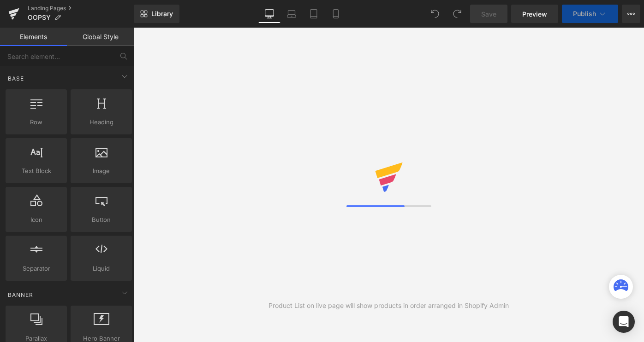 This screenshot has width=644, height=342. I want to click on a: Mobile, so click(336, 14).